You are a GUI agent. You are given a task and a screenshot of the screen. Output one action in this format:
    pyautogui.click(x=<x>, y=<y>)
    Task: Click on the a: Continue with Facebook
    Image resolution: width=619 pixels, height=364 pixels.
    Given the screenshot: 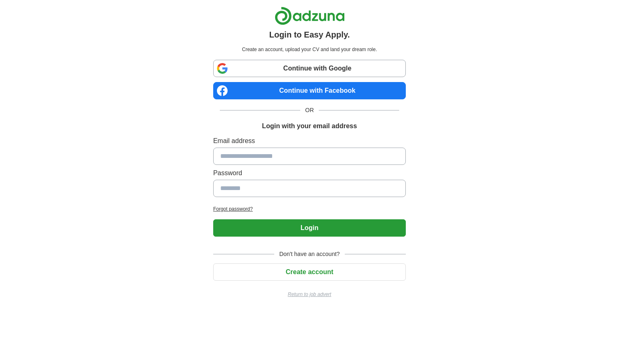 What is the action you would take?
    pyautogui.click(x=310, y=91)
    